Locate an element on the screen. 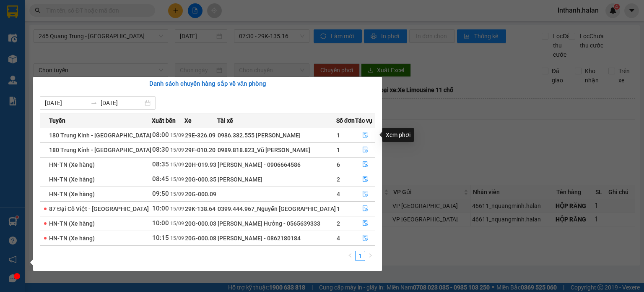 Image resolution: width=644 pixels, height=292 pixels. span: 08:00 is located at coordinates (161, 135).